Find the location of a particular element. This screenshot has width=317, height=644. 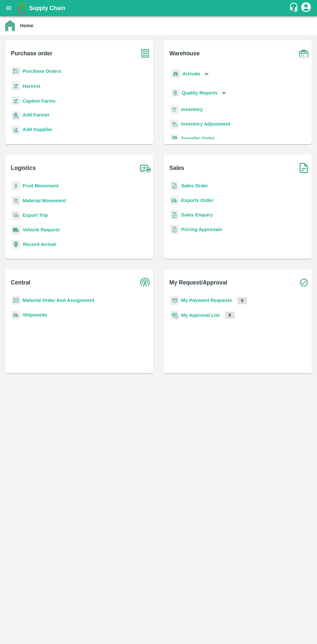

b: My Approval List is located at coordinates (200, 315).